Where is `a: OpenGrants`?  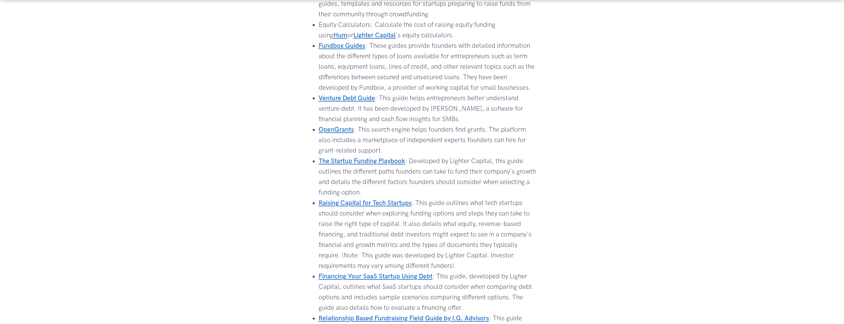
a: OpenGrants is located at coordinates (336, 130).